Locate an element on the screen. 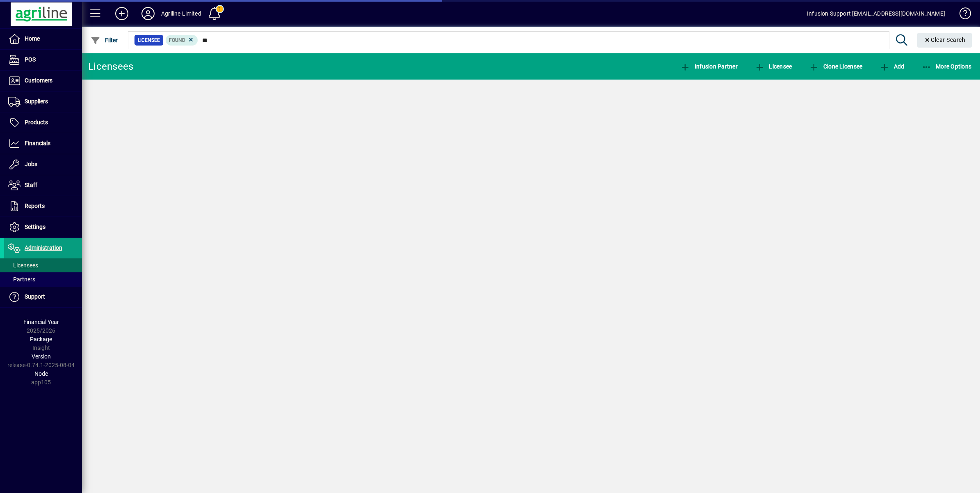  span: Clone Licensee is located at coordinates (836, 67).